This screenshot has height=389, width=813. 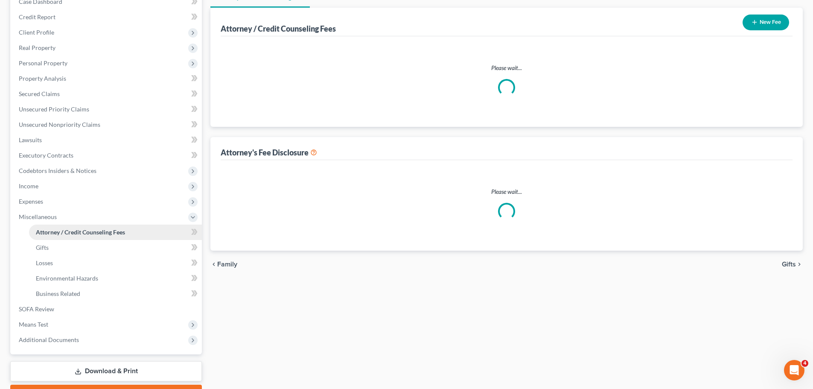 I want to click on span: Additional Documents, so click(x=49, y=339).